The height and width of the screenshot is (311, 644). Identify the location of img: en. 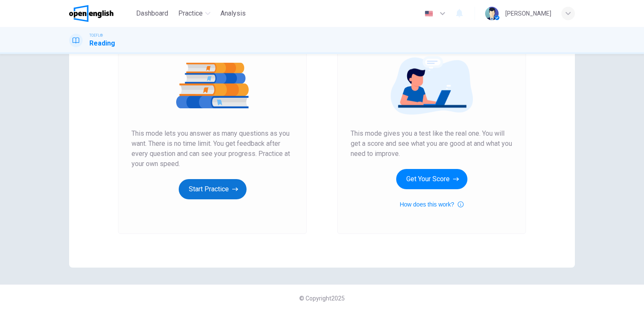
(429, 13).